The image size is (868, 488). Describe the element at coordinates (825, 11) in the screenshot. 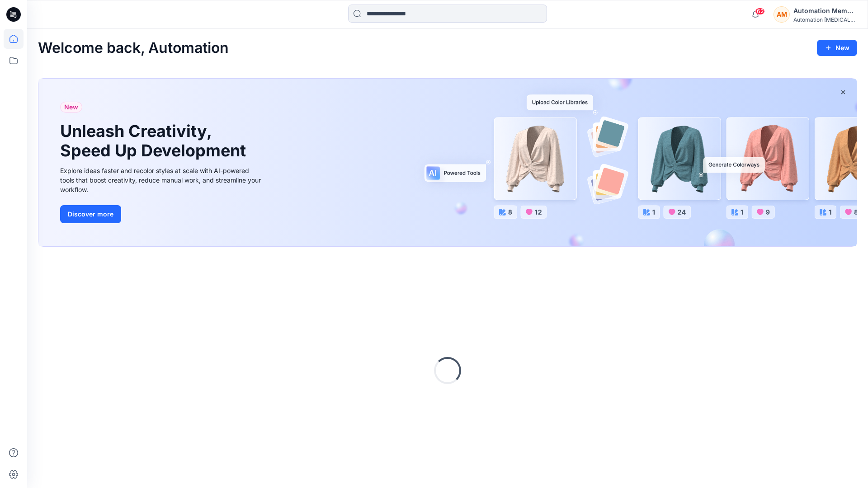

I see `div: Automation Member` at that location.